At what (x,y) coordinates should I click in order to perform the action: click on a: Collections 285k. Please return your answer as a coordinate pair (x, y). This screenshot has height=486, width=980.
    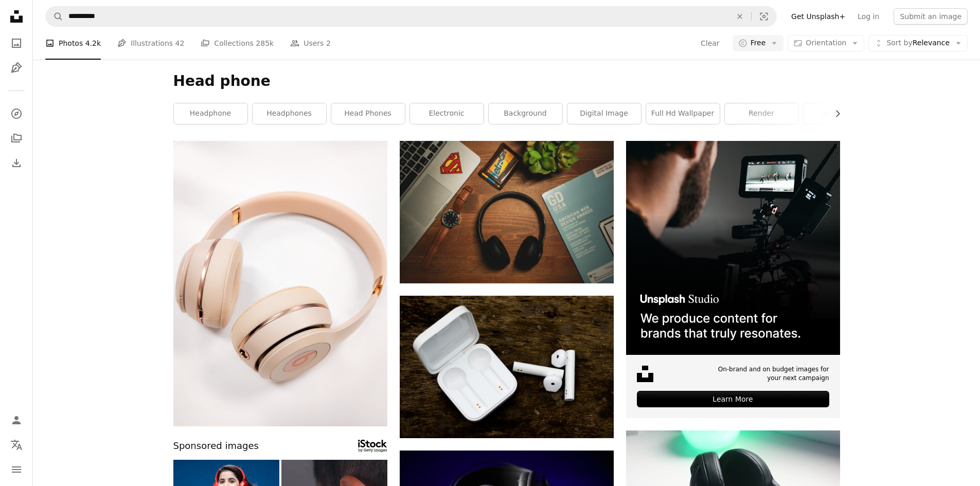
    Looking at the image, I should click on (237, 44).